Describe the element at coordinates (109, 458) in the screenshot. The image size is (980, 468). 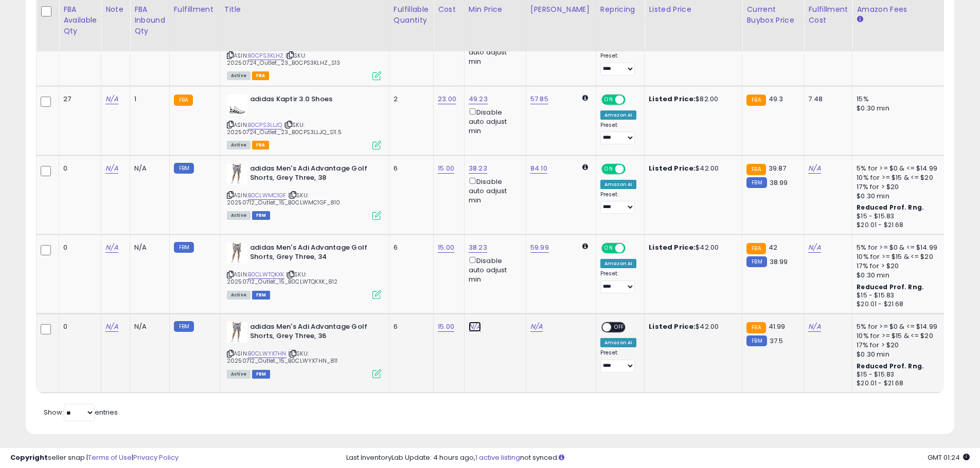
I see `a: Terms of Use` at that location.